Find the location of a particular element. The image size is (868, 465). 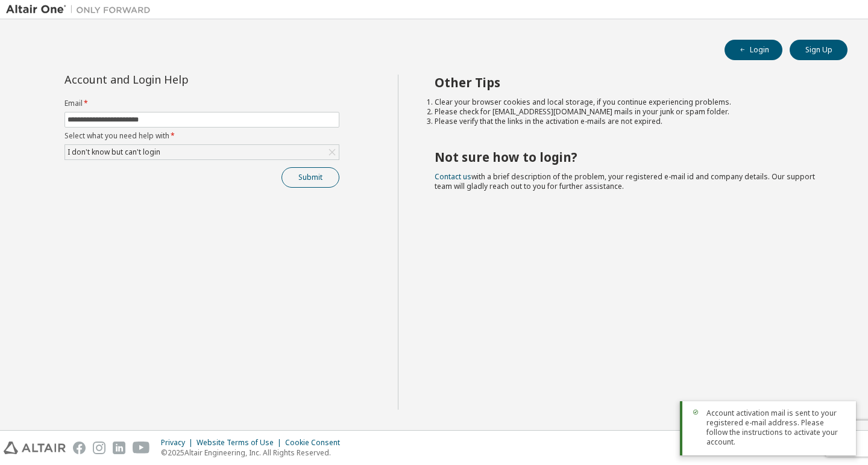

label: Email is located at coordinates (202, 104).